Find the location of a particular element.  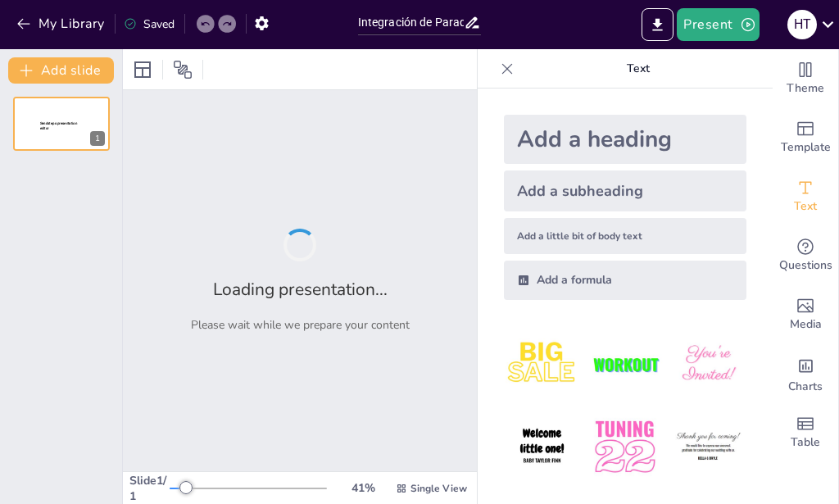

div: H T is located at coordinates (802, 25).